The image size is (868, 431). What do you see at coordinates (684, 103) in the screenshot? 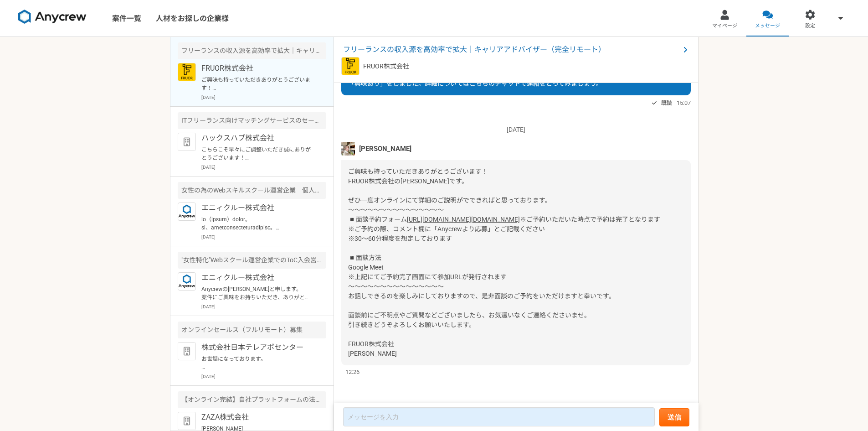
I see `span: 15:07` at bounding box center [684, 103].